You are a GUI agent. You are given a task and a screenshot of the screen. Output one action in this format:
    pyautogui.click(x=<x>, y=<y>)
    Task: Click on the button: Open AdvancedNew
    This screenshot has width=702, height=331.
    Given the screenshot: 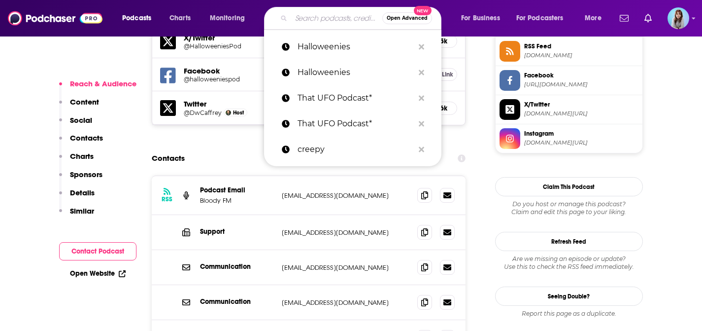 What is the action you would take?
    pyautogui.click(x=407, y=18)
    